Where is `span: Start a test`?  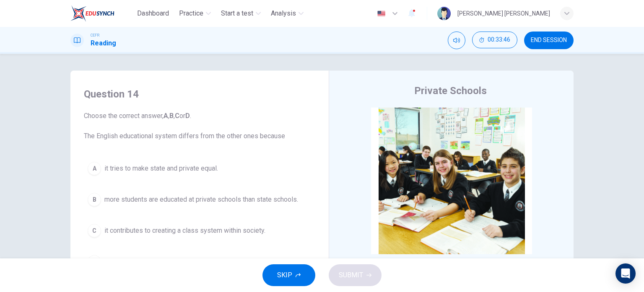 span: Start a test is located at coordinates (237, 14).